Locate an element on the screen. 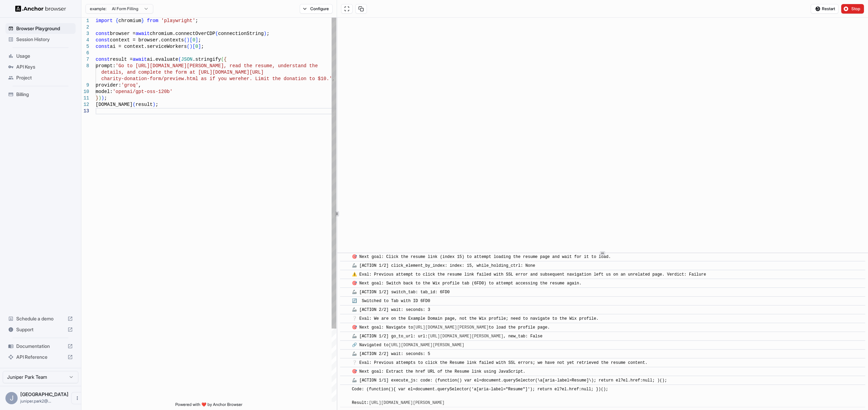 The height and width of the screenshot is (410, 868). div: Documentation is located at coordinates (40, 346).